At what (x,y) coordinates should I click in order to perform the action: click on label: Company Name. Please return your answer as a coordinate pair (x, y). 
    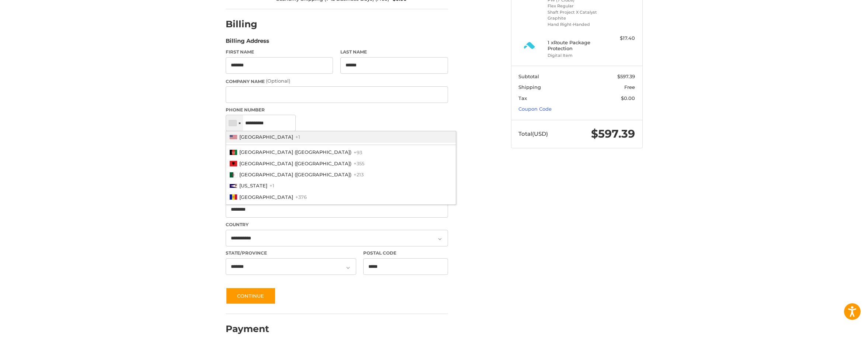
    Looking at the image, I should click on (336, 81).